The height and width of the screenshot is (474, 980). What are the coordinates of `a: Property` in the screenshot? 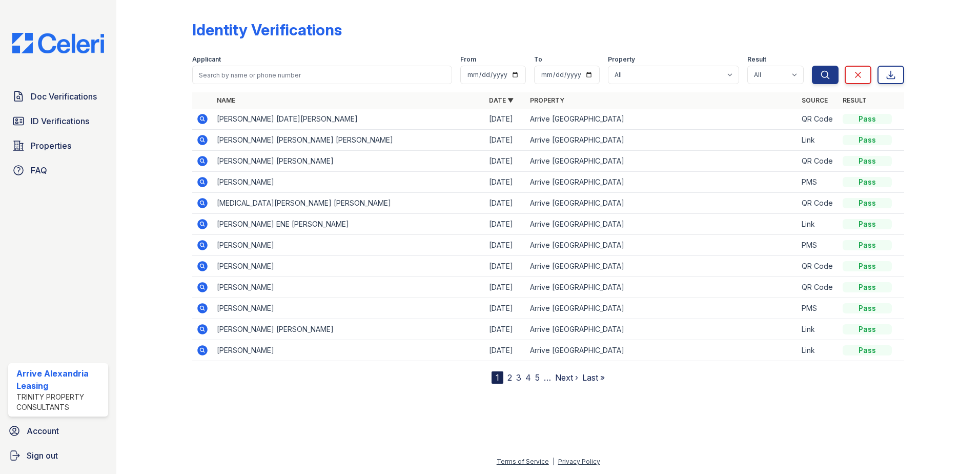 It's located at (547, 100).